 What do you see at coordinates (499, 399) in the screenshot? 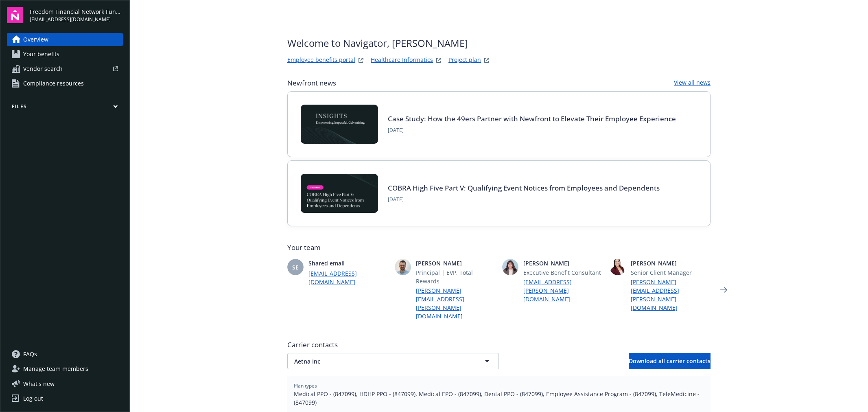
I see `span: Medical PPO - (847099), HDHP PPO - (847099), Medical EPO - (847099), Dental PPO - (847099), Emplo...` at bounding box center [499, 399].